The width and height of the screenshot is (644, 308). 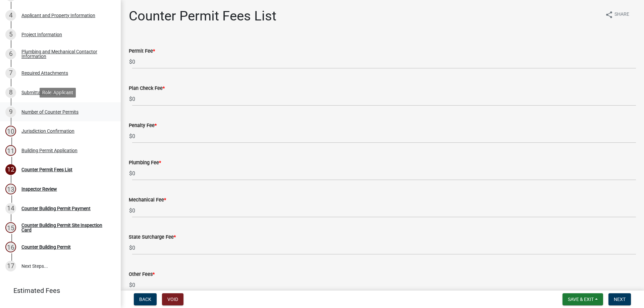 What do you see at coordinates (11, 170) in the screenshot?
I see `div: 12` at bounding box center [11, 170].